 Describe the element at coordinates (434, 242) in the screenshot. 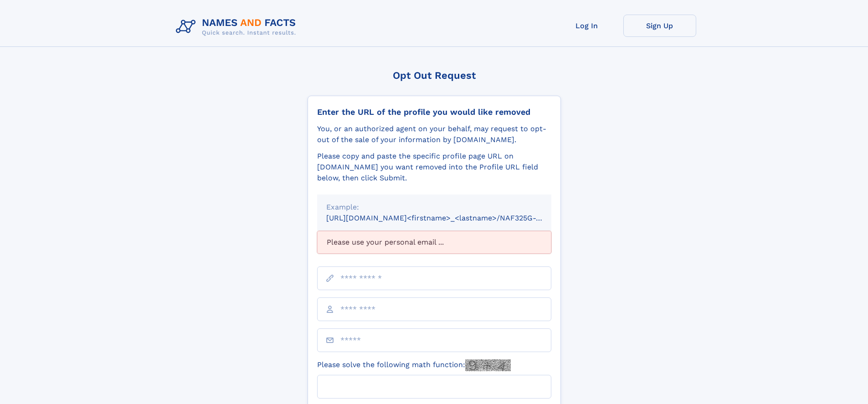

I see `div: Please use your personal email ...` at that location.